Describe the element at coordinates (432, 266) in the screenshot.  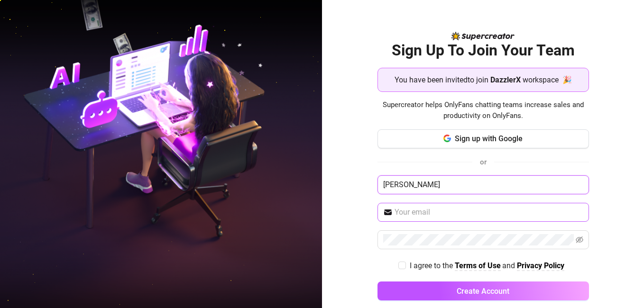
I see `span: I agree to the` at that location.